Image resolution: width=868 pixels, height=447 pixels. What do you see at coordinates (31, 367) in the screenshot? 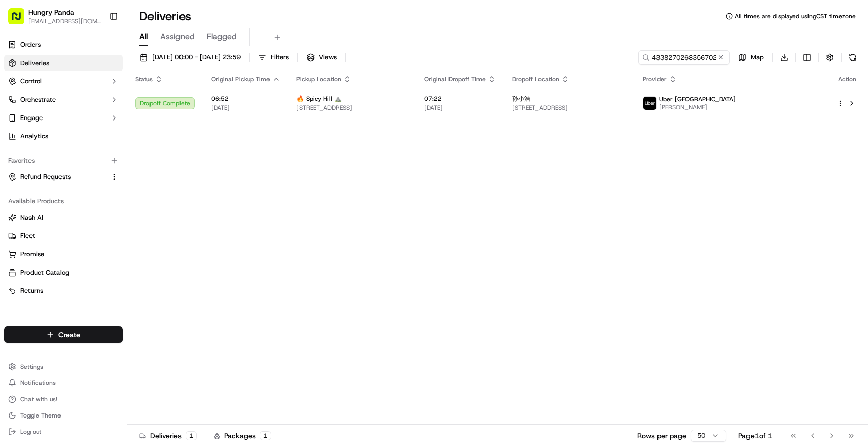
I see `span: Settings` at bounding box center [31, 367].